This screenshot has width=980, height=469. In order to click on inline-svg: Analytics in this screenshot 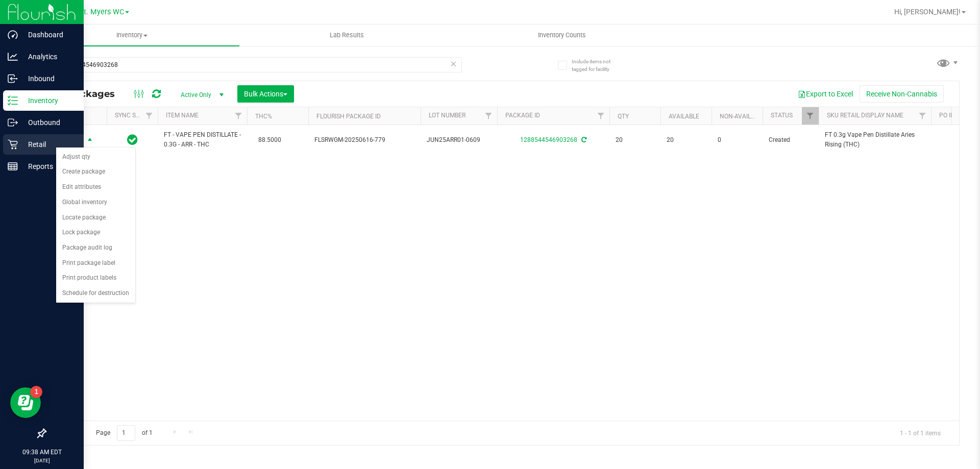, I will do `click(13, 56)`.